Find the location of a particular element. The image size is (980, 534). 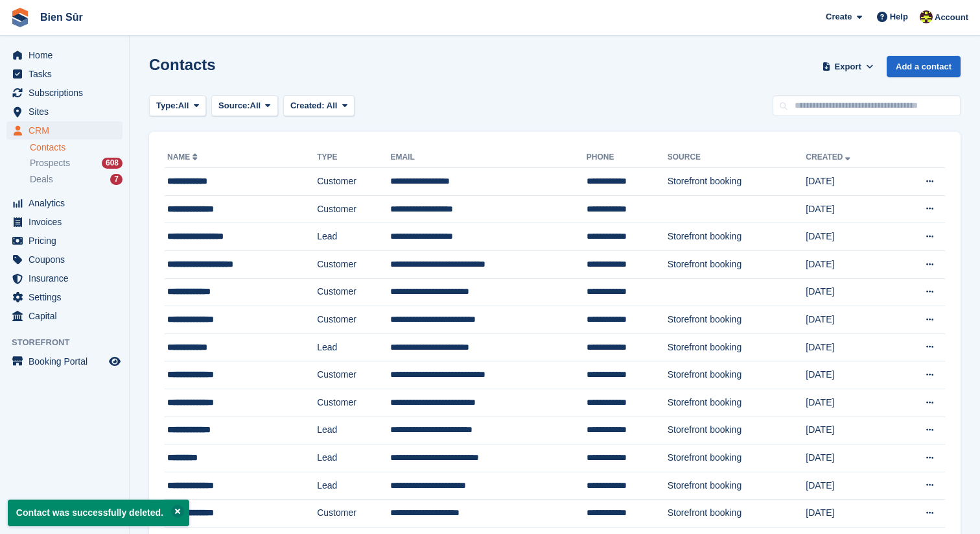

a: Name is located at coordinates (183, 157).